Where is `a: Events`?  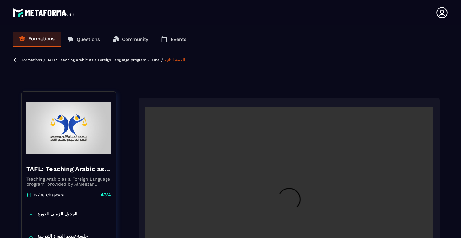 a: Events is located at coordinates (174, 39).